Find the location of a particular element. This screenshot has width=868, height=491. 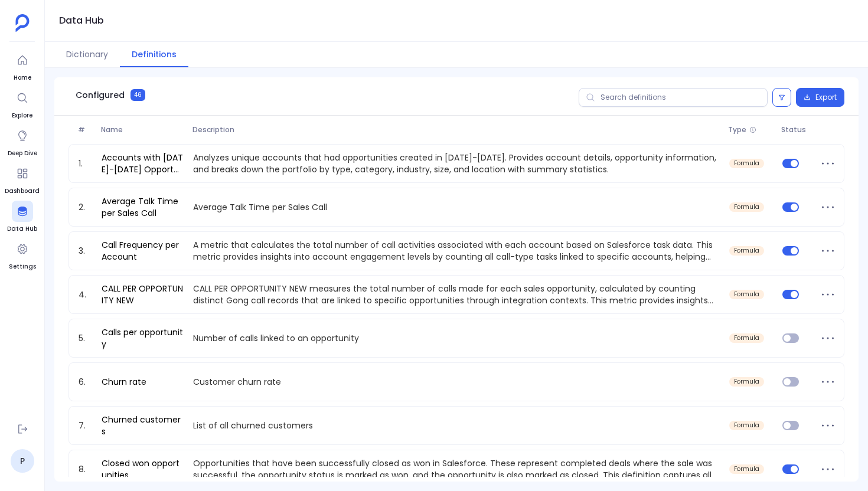

span: 6. is located at coordinates (85, 382).